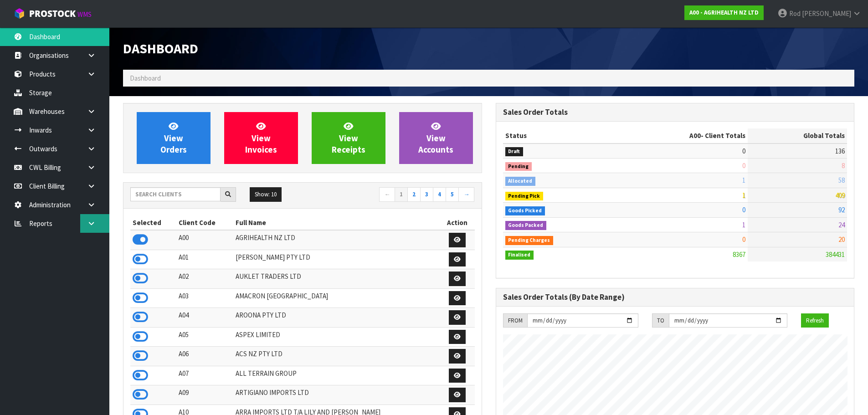  What do you see at coordinates (794, 13) in the screenshot?
I see `span: Rod` at bounding box center [794, 13].